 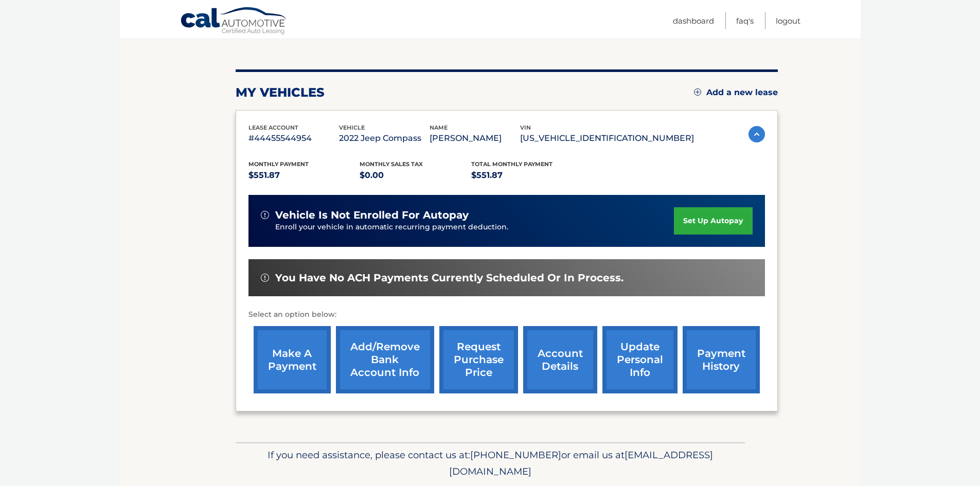 What do you see at coordinates (512, 164) in the screenshot?
I see `span: Total Monthly Payment` at bounding box center [512, 164].